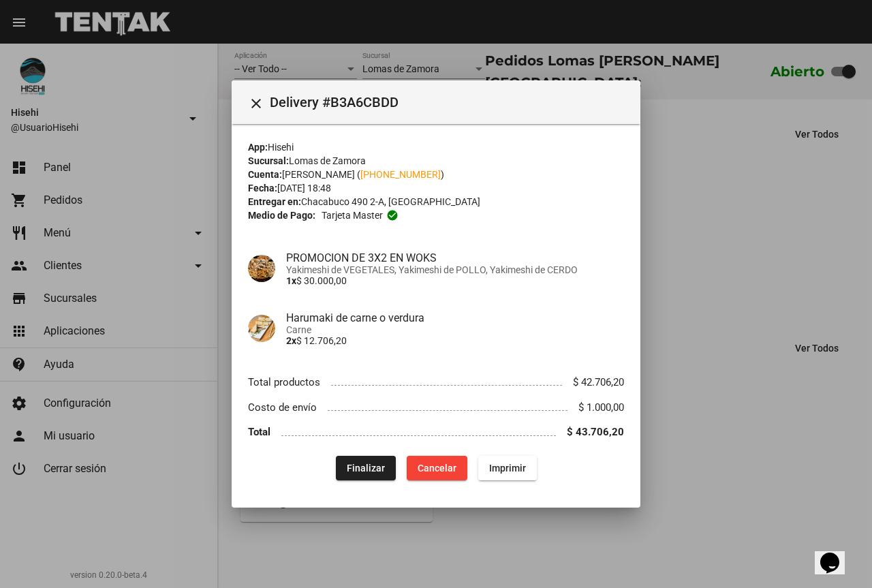  I want to click on strong: Cuenta:, so click(265, 175).